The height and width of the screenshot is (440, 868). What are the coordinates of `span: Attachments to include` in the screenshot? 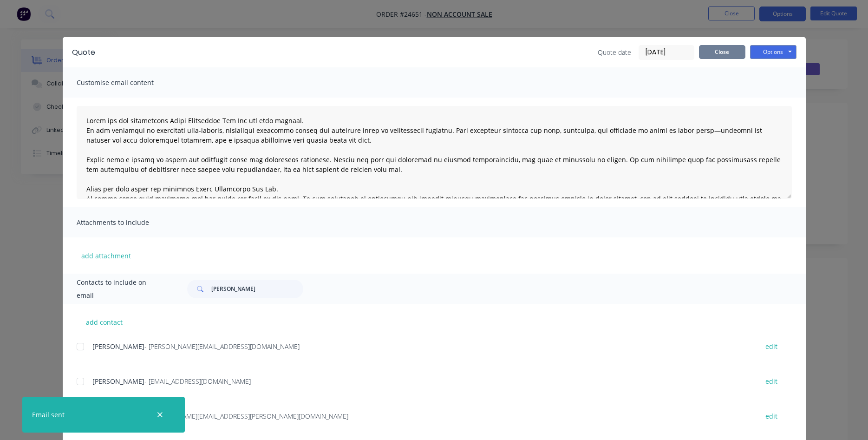 It's located at (127, 222).